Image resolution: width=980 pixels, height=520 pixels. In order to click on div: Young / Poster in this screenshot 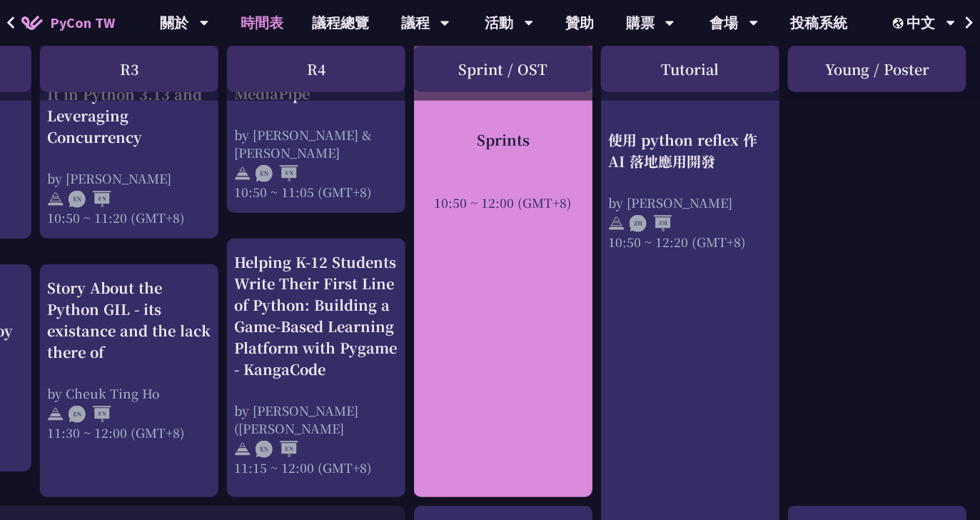, I will do `click(877, 69)`.